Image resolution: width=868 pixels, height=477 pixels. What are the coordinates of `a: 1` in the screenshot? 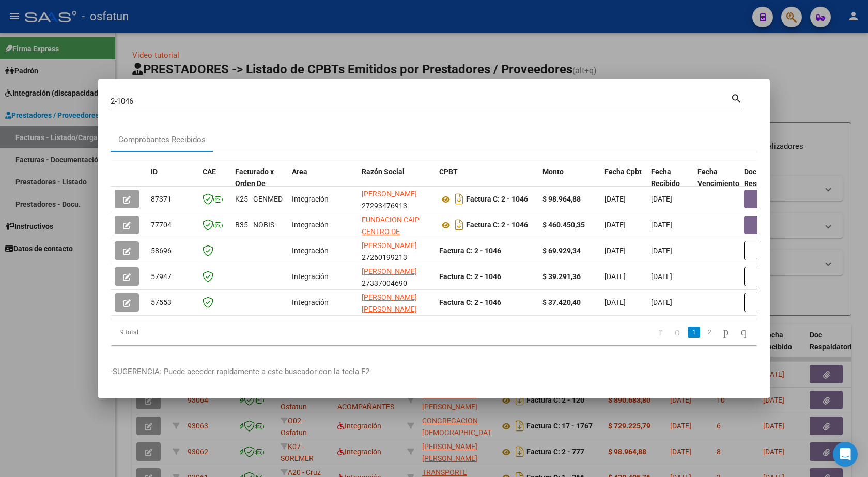 It's located at (694, 332).